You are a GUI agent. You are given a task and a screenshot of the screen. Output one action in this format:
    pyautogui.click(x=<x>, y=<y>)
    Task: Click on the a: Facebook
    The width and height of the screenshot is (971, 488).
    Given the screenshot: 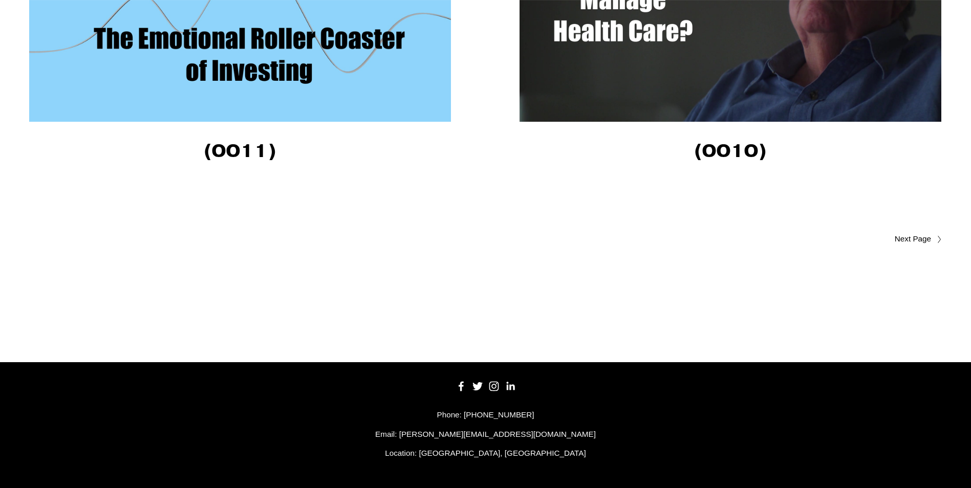 What is the action you would take?
    pyautogui.click(x=461, y=386)
    